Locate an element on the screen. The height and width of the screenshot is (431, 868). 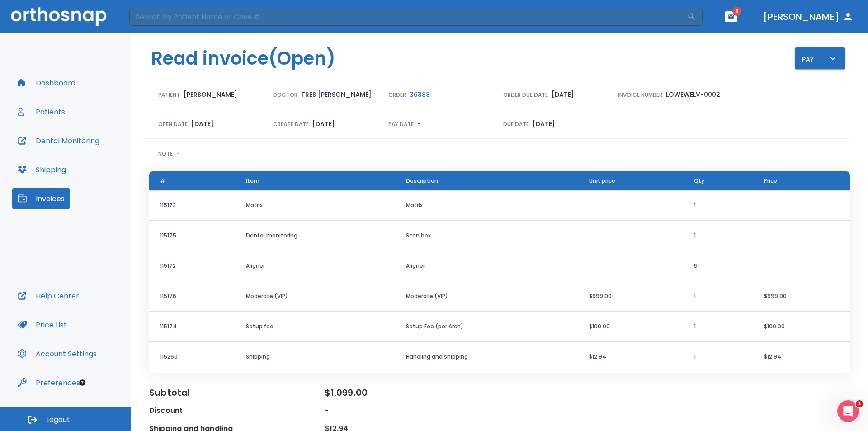
a: Preferences is located at coordinates (49, 383).